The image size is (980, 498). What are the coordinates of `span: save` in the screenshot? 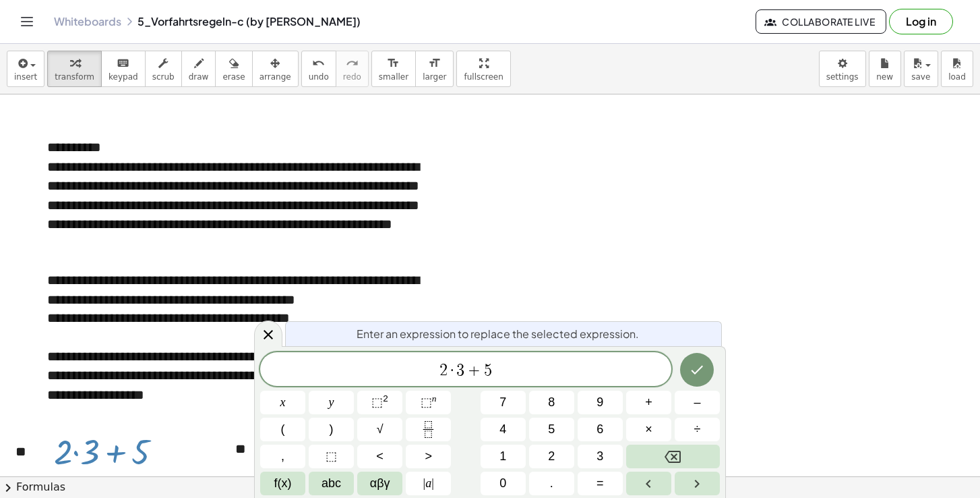 It's located at (920, 77).